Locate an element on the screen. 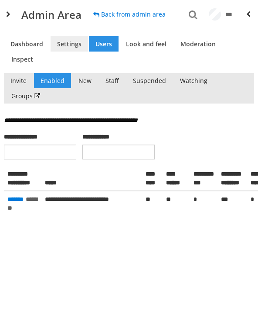 Image resolution: width=258 pixels, height=332 pixels. a: Moderation is located at coordinates (198, 44).